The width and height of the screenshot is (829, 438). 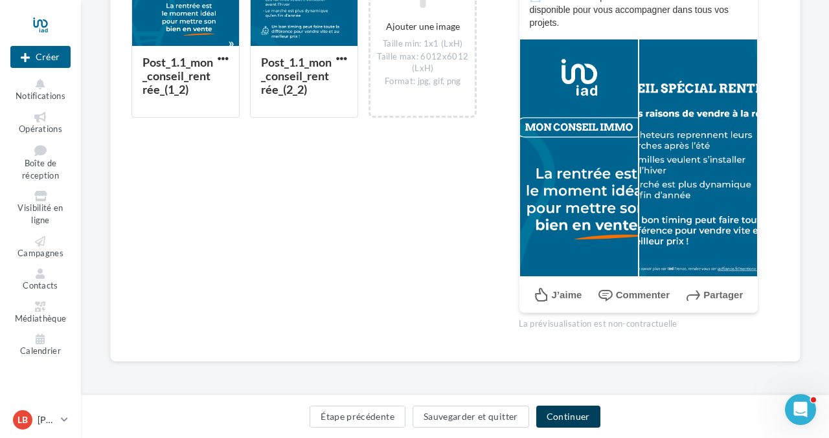 What do you see at coordinates (40, 313) in the screenshot?
I see `a: Médiathèque` at bounding box center [40, 313].